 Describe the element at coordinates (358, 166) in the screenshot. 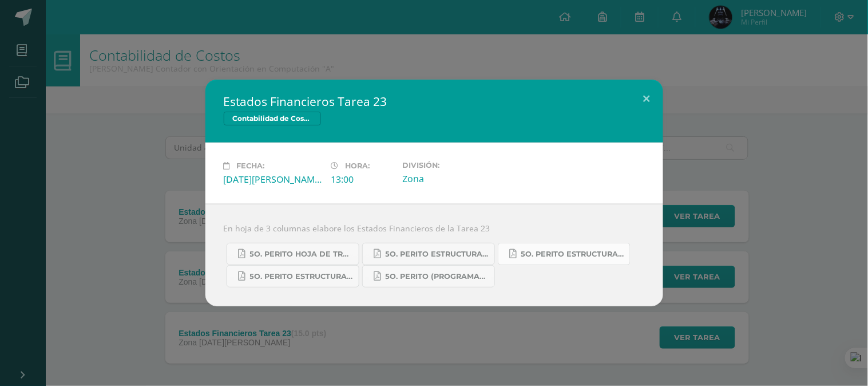

I see `span: Hora:` at that location.